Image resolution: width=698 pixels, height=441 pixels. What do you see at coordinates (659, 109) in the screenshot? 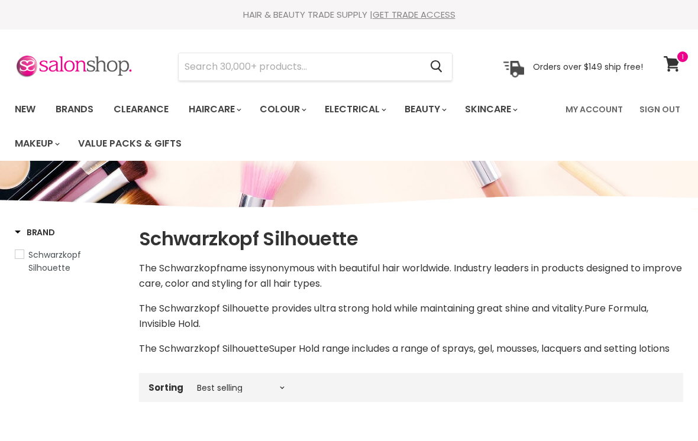
I see `a: Sign Out` at bounding box center [659, 109].